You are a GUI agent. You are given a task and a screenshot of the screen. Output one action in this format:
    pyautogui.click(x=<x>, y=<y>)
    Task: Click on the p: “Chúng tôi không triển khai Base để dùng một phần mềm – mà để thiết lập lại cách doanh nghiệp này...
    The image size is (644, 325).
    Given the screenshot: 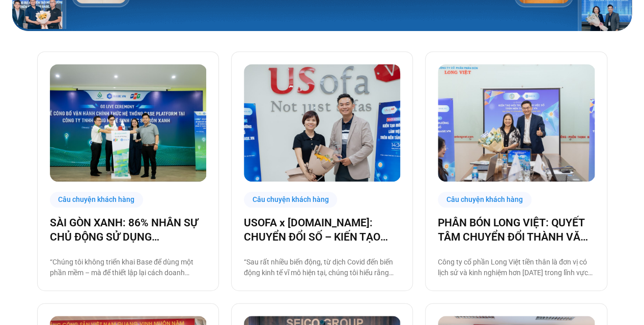 What is the action you would take?
    pyautogui.click(x=128, y=268)
    